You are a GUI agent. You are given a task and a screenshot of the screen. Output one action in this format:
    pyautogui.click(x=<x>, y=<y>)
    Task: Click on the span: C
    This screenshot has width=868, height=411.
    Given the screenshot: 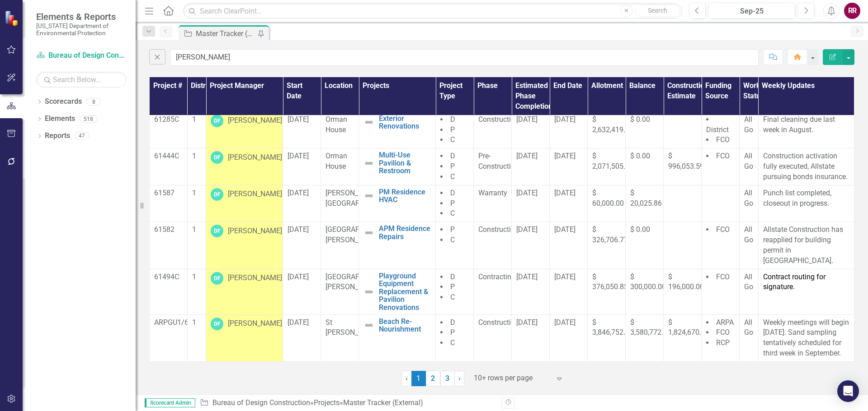 What is the action you would take?
    pyautogui.click(x=452, y=297)
    